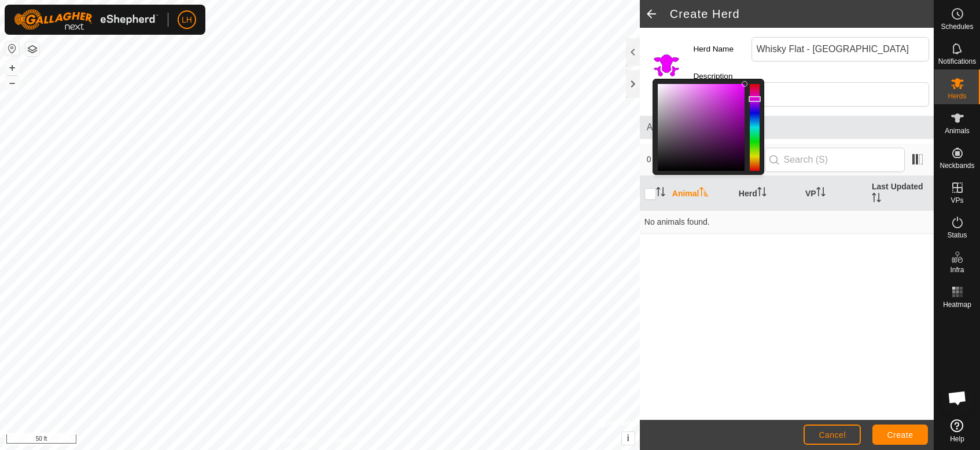  What do you see at coordinates (348, 440) in the screenshot?
I see `a: Contact Us` at bounding box center [348, 440].